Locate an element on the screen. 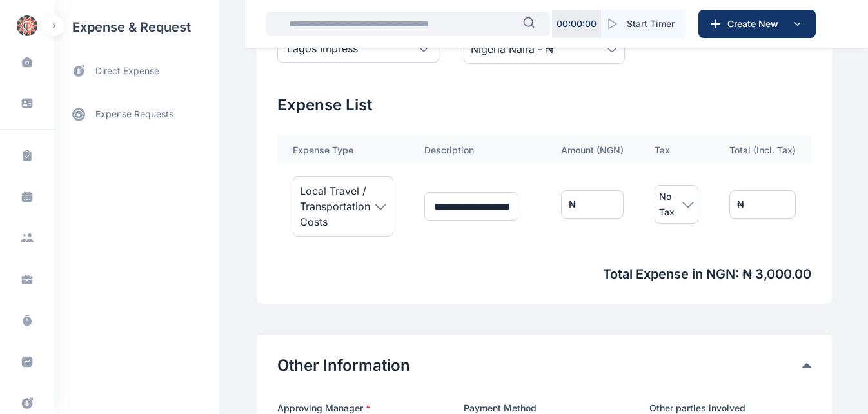  span: direct expense is located at coordinates (127, 71).